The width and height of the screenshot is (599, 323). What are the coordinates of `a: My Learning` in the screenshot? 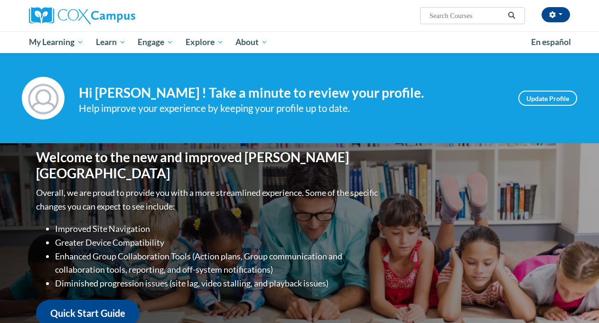 It's located at (56, 42).